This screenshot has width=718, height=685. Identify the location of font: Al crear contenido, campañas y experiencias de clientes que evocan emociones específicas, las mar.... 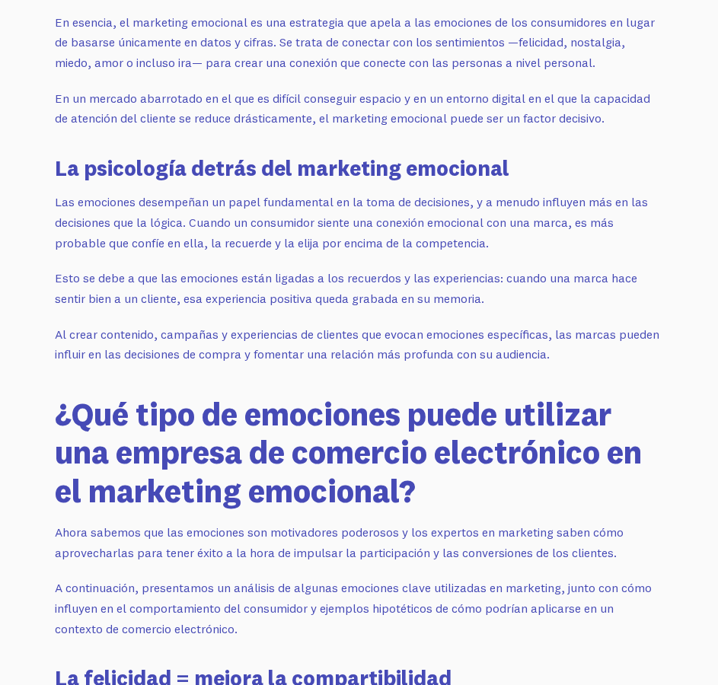
(357, 344).